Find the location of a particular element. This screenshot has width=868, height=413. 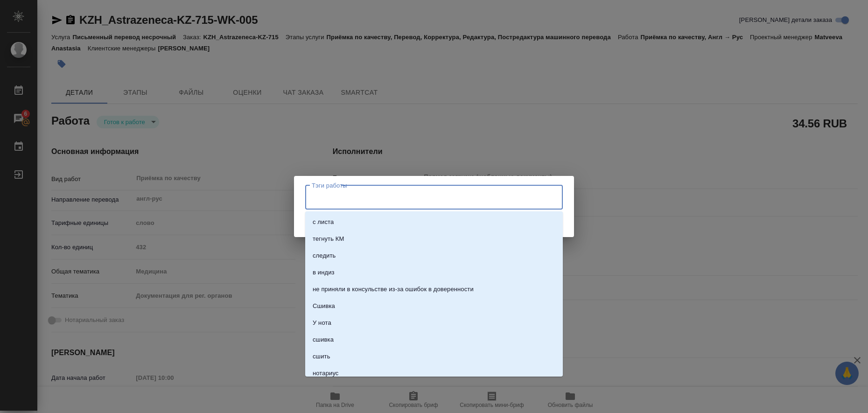

p: в индиз is located at coordinates (324, 273).